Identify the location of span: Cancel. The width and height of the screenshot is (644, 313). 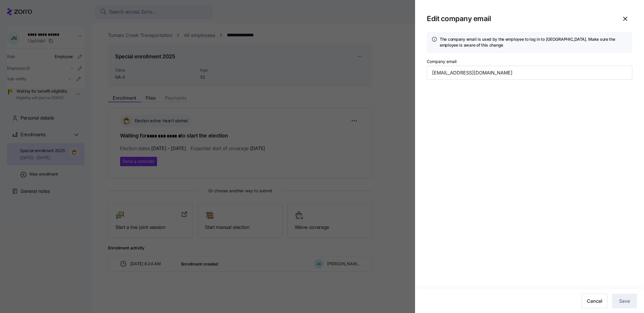
(594, 301).